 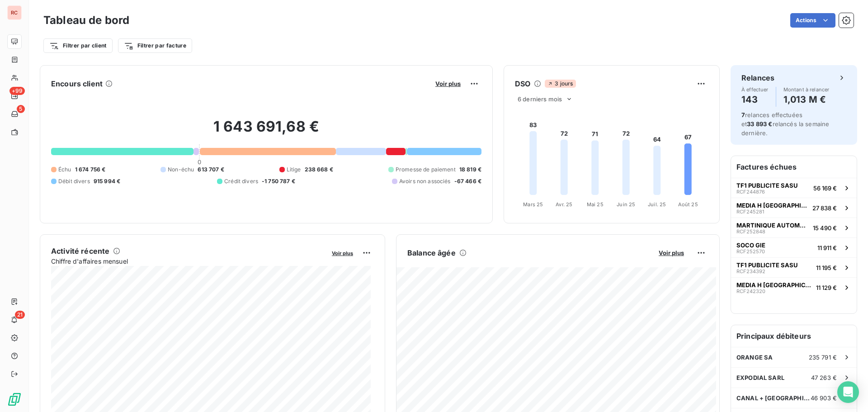 I want to click on button: SOCO GIERCF25257011 911 €, so click(x=794, y=247).